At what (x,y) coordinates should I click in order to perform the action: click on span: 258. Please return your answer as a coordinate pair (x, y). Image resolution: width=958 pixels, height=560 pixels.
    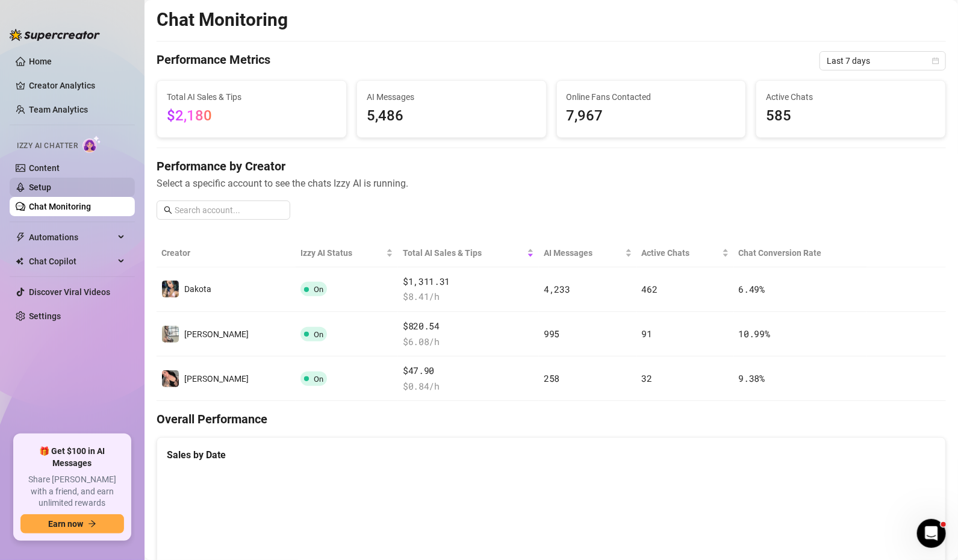
    Looking at the image, I should click on (551, 378).